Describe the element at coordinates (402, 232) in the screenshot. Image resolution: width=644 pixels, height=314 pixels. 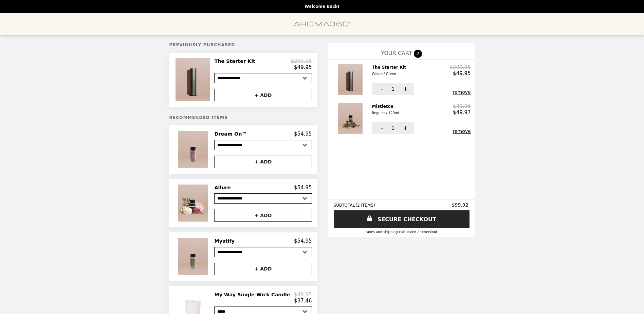
I see `div: Taxes and Shipping calculated at checkout` at that location.